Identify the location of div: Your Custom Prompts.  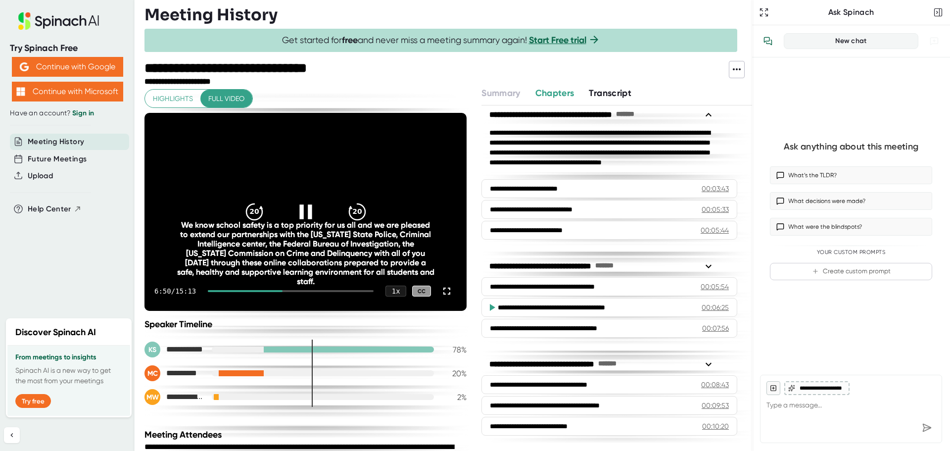
(851, 252).